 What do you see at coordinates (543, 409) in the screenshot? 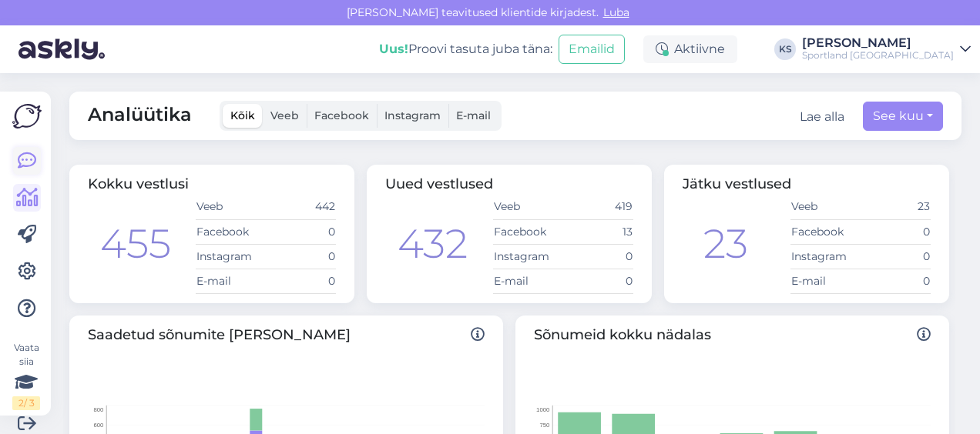
I see `tspan: 1000` at bounding box center [543, 409].